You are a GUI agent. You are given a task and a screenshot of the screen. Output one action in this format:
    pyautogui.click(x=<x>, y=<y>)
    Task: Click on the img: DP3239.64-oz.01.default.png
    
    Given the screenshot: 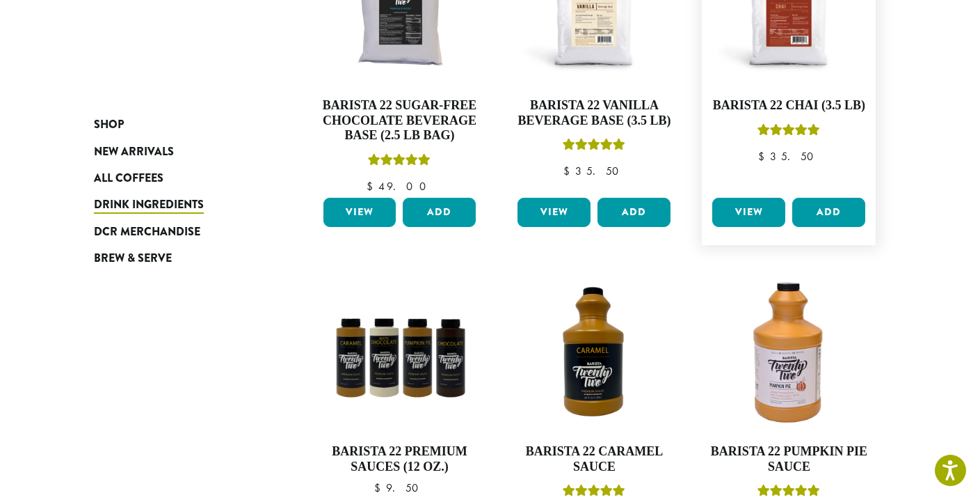 What is the action you would take?
    pyautogui.click(x=788, y=353)
    